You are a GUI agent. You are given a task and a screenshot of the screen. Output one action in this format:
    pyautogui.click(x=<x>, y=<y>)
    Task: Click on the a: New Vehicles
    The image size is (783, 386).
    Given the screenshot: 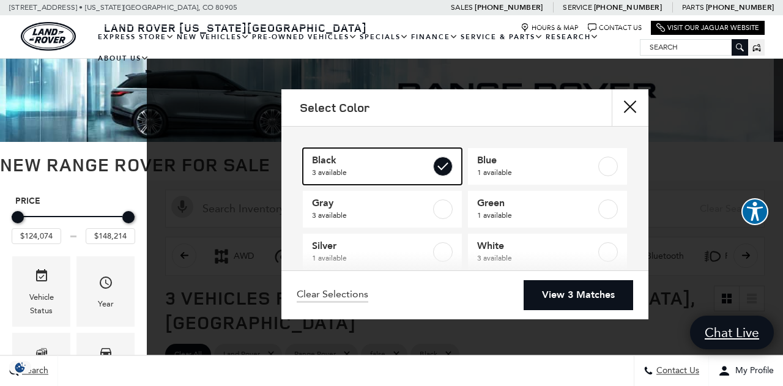 What is the action you would take?
    pyautogui.click(x=213, y=37)
    